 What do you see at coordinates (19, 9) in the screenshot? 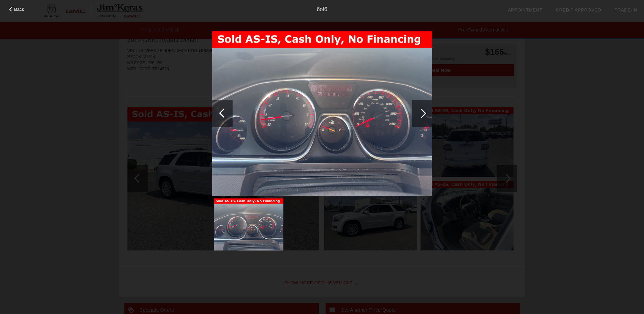
I see `span: Back` at bounding box center [19, 9].